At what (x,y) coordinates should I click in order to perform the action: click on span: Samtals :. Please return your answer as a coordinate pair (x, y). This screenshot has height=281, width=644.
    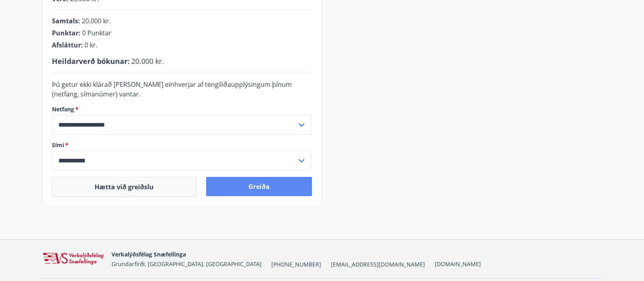
    Looking at the image, I should click on (66, 21).